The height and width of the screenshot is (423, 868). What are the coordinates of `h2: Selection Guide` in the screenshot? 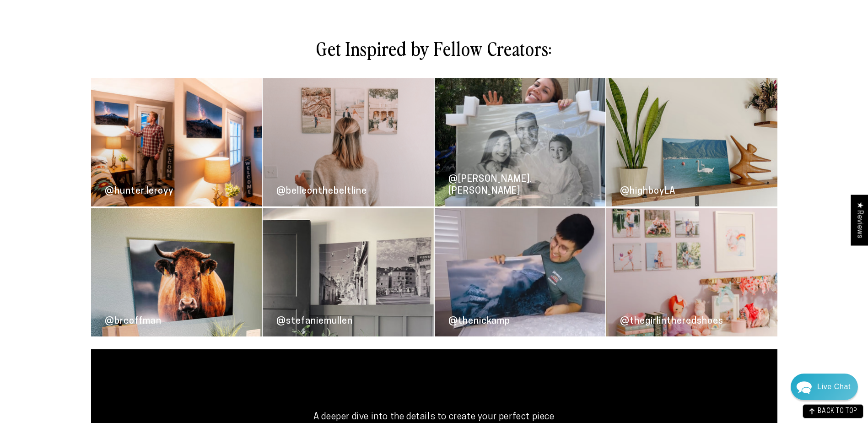 It's located at (434, 384).